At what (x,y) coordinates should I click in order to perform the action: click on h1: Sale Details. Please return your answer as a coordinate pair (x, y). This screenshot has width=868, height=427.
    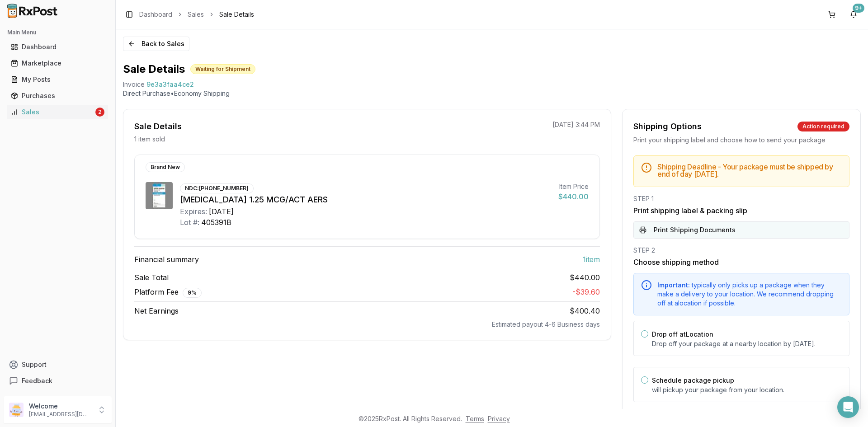
    Looking at the image, I should click on (153, 69).